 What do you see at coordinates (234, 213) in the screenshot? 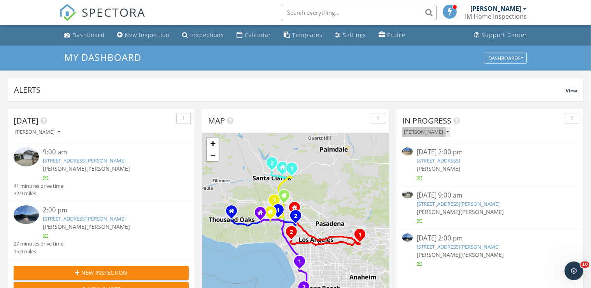
I see `div: 2926 Crescent Way, Thousand Oaks CA 91362` at bounding box center [234, 213].